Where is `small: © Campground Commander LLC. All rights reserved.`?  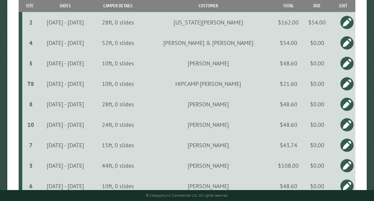
small: © Campground Commander LLC. All rights reserved. is located at coordinates (187, 195).